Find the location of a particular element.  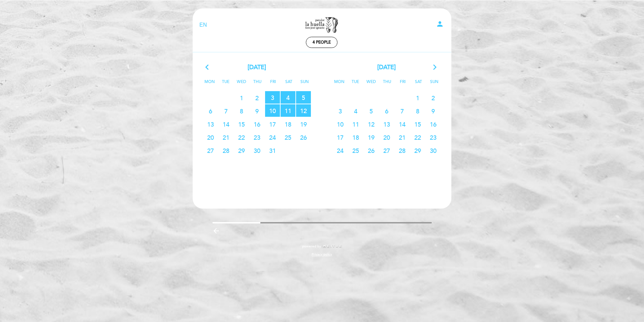

a: powered by is located at coordinates (322, 246).